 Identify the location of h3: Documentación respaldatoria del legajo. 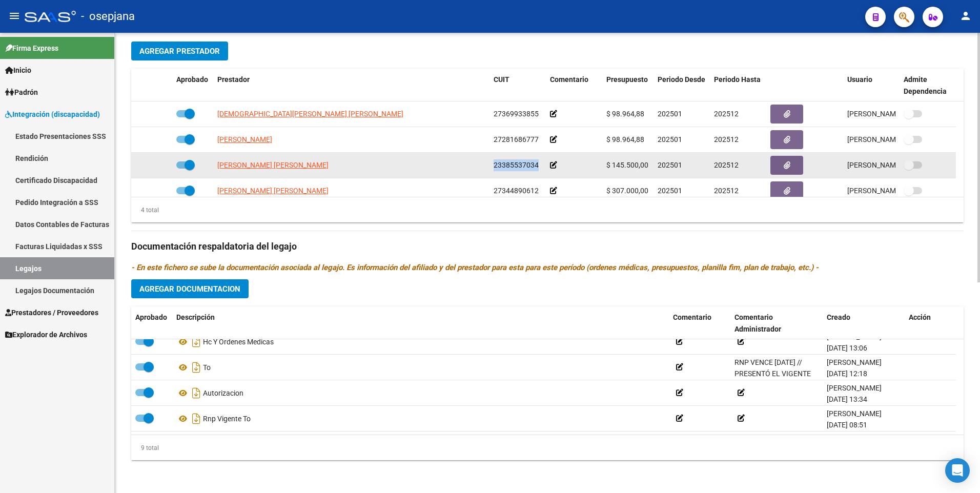
(548, 247).